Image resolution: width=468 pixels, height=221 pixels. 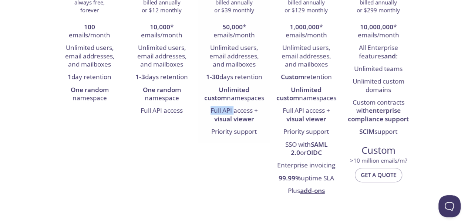 I want to click on strong: 100, so click(x=90, y=27).